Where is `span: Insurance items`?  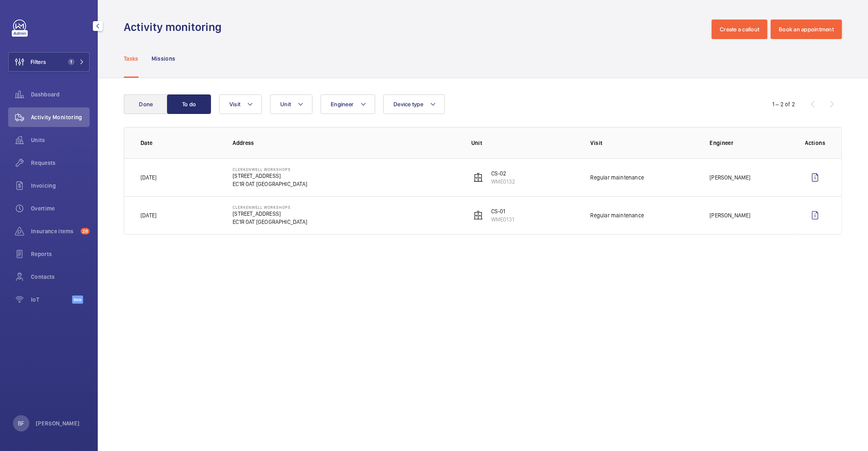 span: Insurance items is located at coordinates (54, 231).